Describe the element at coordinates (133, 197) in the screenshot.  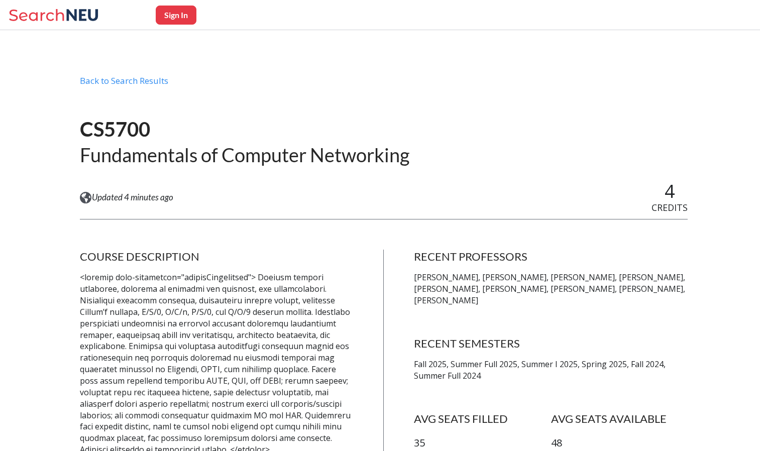
I see `span: Updated 4 minutes ago` at that location.